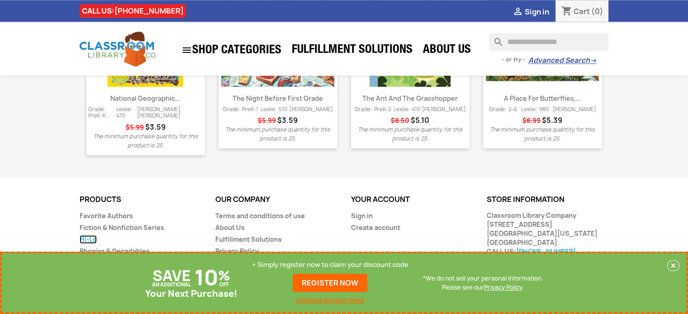 The image size is (688, 314). What do you see at coordinates (514, 60) in the screenshot?
I see `span: - or try -` at bounding box center [514, 60].